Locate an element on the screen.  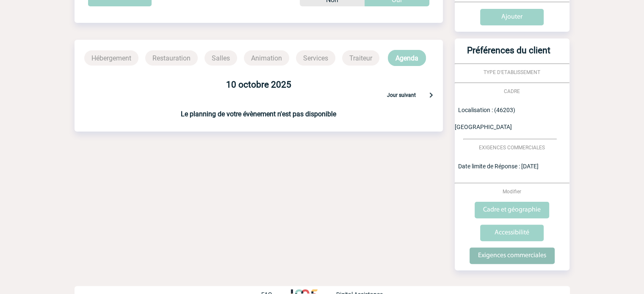
p: Hébergement is located at coordinates (111, 58).